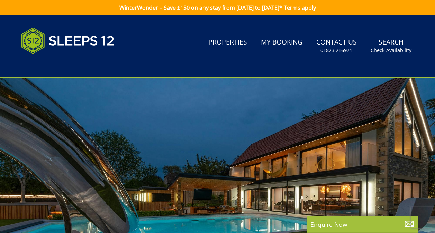  I want to click on a: SearchCheck Availability, so click(391, 46).